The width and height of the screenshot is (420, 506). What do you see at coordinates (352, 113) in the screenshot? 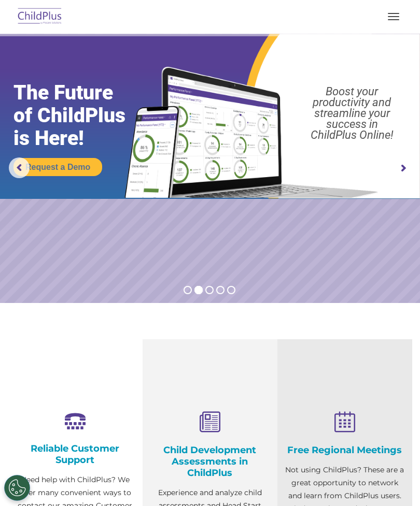
I see `rs-layer: Boost your productivity and streamline your success in ChildPlus Online!` at bounding box center [352, 113].